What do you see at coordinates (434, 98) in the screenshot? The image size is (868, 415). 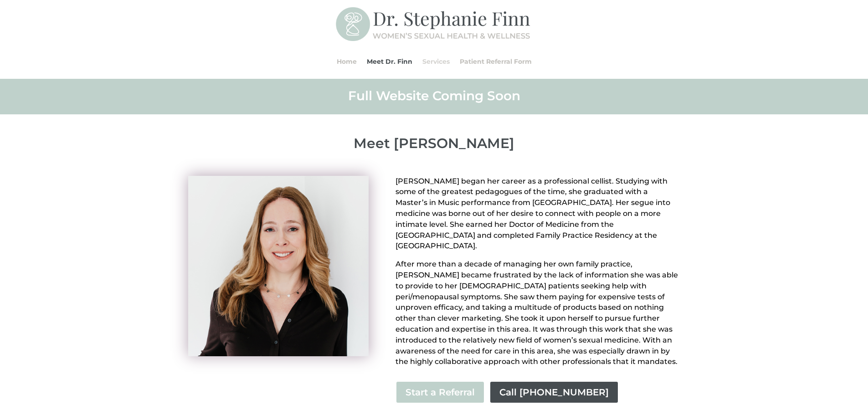 I see `h2: Full Website Coming Soon` at bounding box center [434, 98].